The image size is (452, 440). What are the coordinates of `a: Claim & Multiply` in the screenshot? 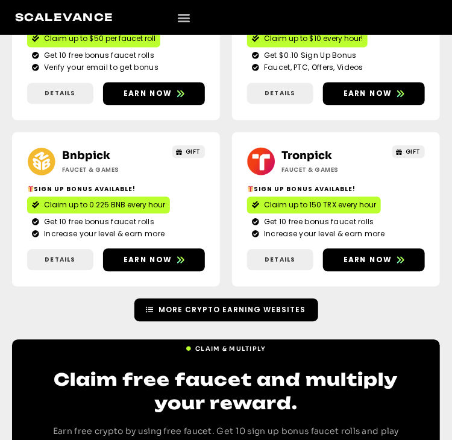 It's located at (226, 346).